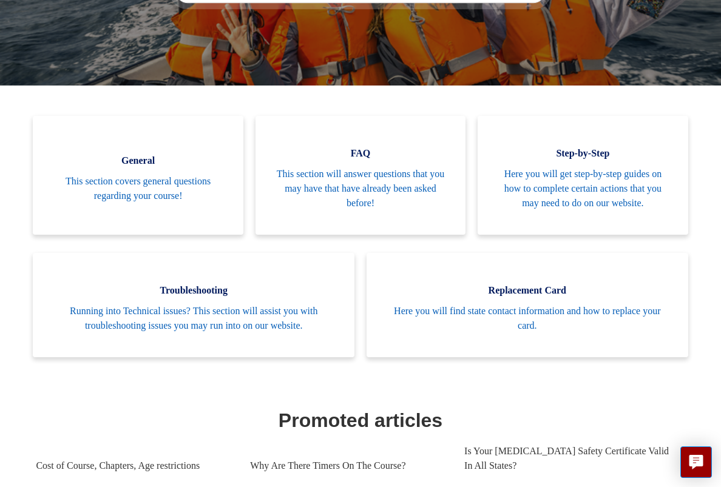  What do you see at coordinates (138, 161) in the screenshot?
I see `span: General` at bounding box center [138, 161].